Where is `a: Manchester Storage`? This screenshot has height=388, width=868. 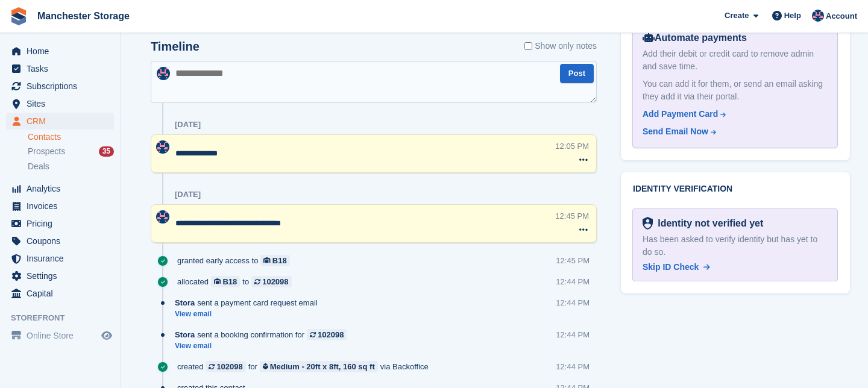
a: Manchester Storage is located at coordinates (83, 15).